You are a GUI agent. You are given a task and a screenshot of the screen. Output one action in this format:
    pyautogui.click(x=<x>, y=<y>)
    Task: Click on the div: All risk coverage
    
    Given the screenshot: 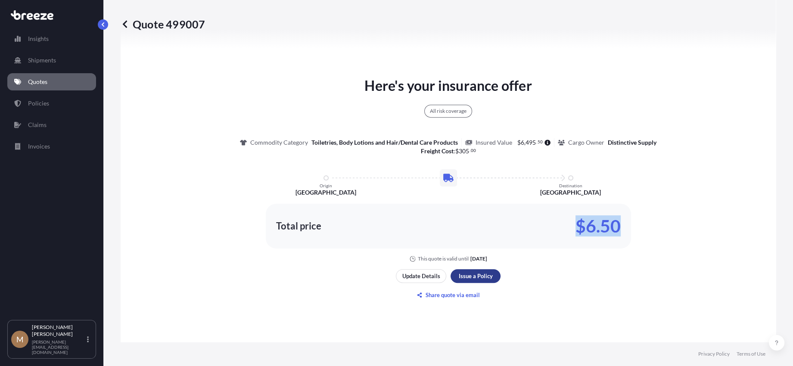 What is the action you would take?
    pyautogui.click(x=448, y=111)
    